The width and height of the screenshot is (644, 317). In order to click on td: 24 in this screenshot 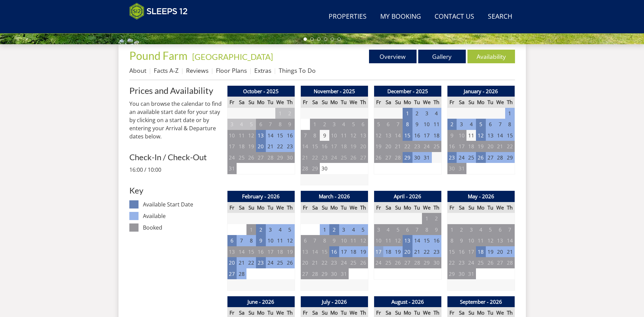, I will do `click(462, 157)`.